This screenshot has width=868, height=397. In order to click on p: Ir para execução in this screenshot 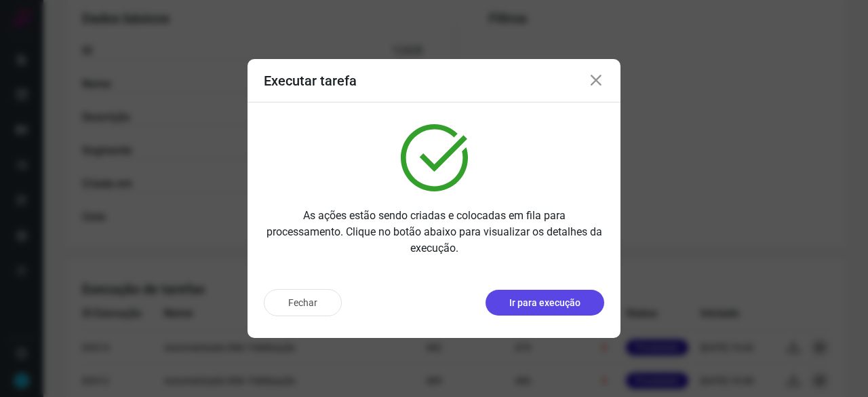, I will do `click(545, 302)`.